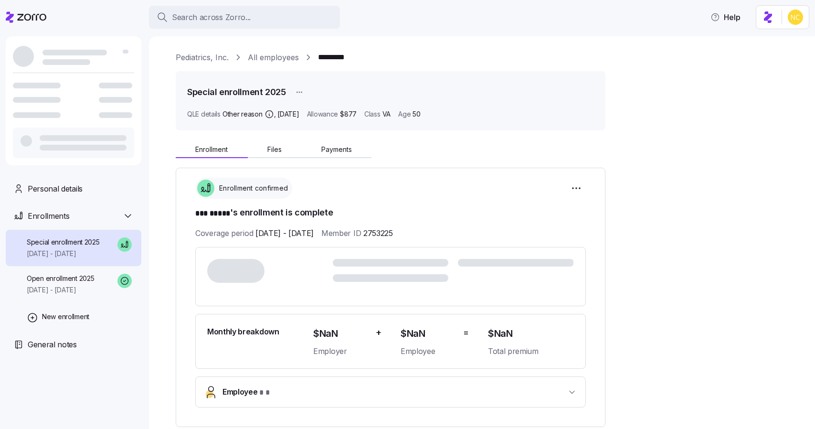  I want to click on span: Search across Zorro..., so click(211, 17).